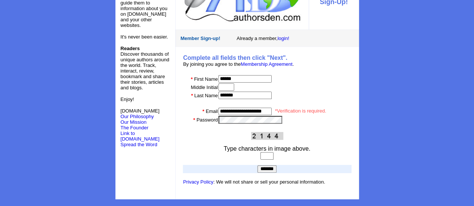  I want to click on a: Our Philosophy, so click(137, 116).